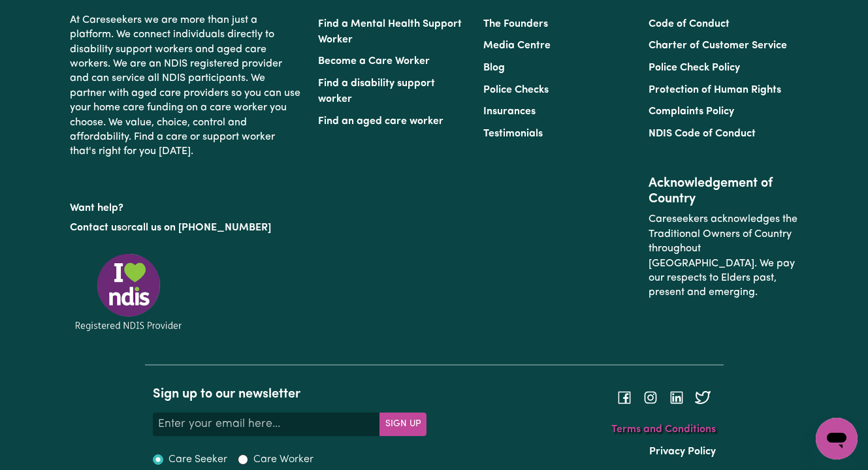 The image size is (868, 470). Describe the element at coordinates (714, 90) in the screenshot. I see `a: Protection of Human Rights` at that location.